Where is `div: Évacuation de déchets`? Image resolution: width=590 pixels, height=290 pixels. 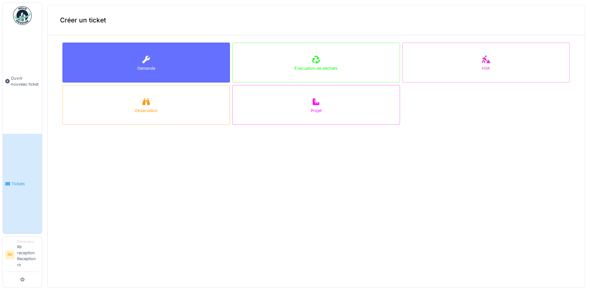 div: Évacuation de déchets is located at coordinates (316, 68).